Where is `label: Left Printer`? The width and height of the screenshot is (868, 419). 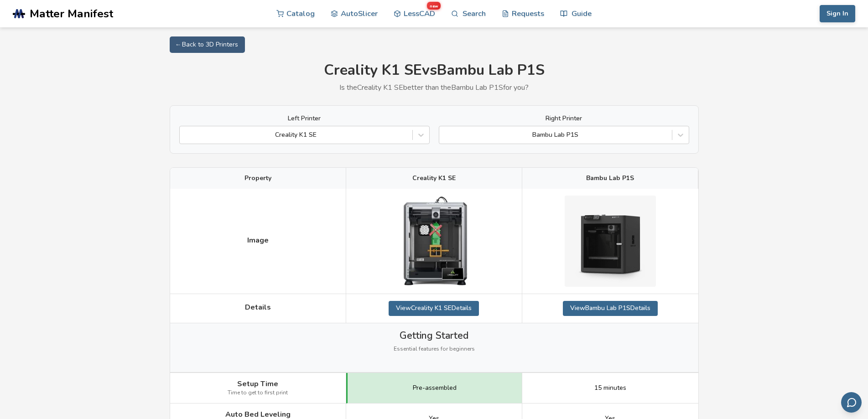 label: Left Printer is located at coordinates (304, 119).